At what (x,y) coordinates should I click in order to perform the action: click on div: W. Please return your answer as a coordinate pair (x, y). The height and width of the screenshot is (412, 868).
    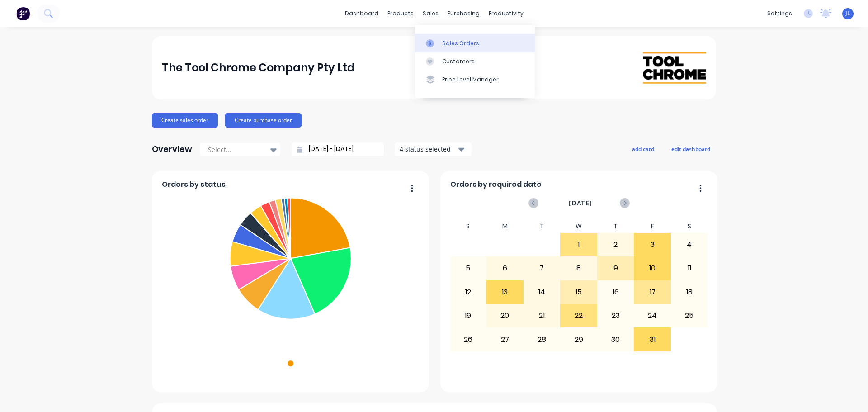
    Looking at the image, I should click on (579, 226).